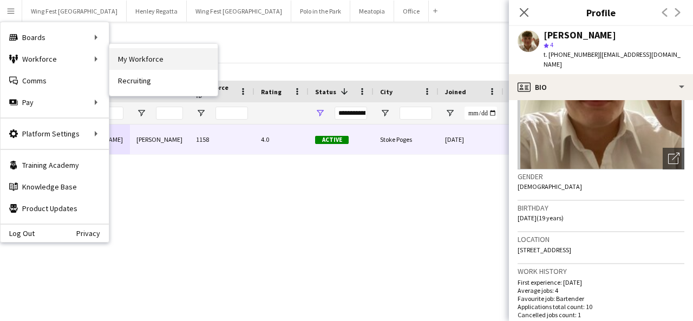 The width and height of the screenshot is (693, 321). Describe the element at coordinates (164, 59) in the screenshot. I see `a: My Workforce` at that location.